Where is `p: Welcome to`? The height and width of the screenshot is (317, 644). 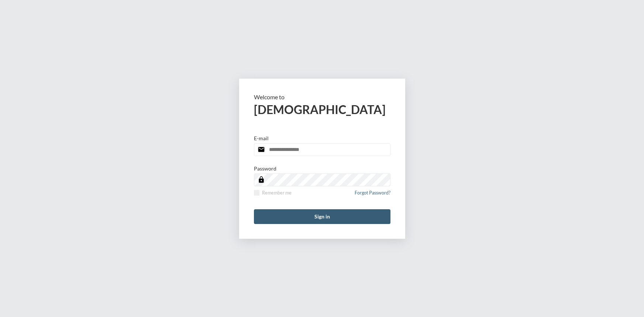 p: Welcome to is located at coordinates (322, 97).